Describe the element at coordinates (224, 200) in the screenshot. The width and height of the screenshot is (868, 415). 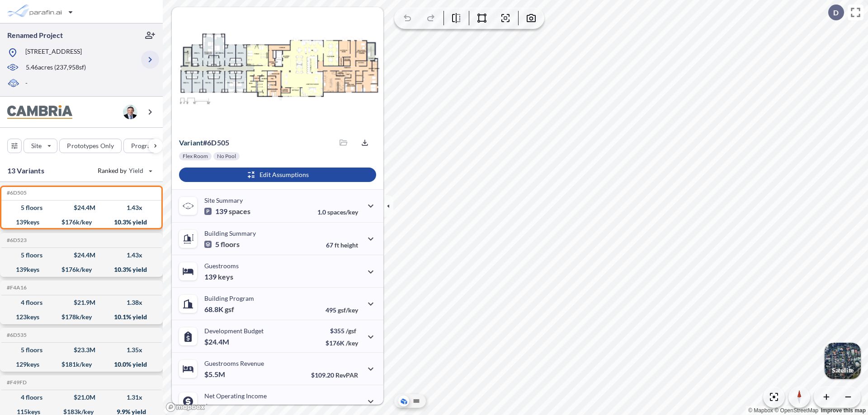
I see `p: Site Summary` at that location.